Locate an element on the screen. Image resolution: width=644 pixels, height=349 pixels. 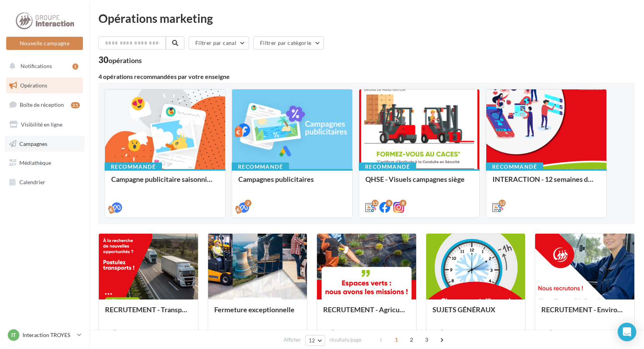
a: Boîte de réception21 is located at coordinates (44, 105).